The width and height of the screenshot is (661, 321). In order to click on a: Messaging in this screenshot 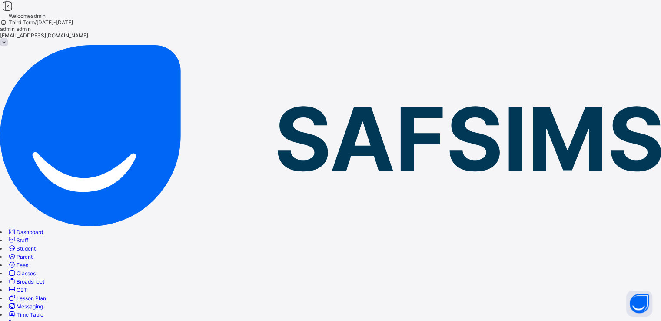, I will do `click(25, 306)`.